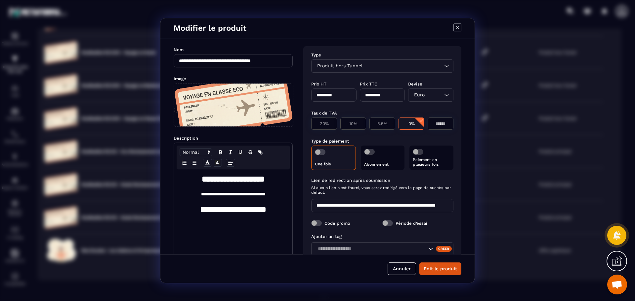 This screenshot has height=301, width=635. I want to click on label: Prix HT, so click(319, 84).